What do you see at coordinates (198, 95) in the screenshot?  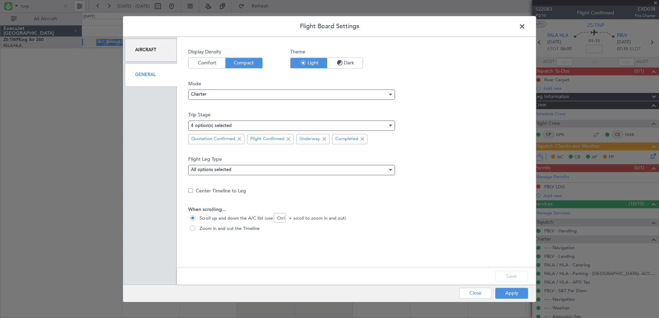 I see `span: Charter` at bounding box center [198, 95].